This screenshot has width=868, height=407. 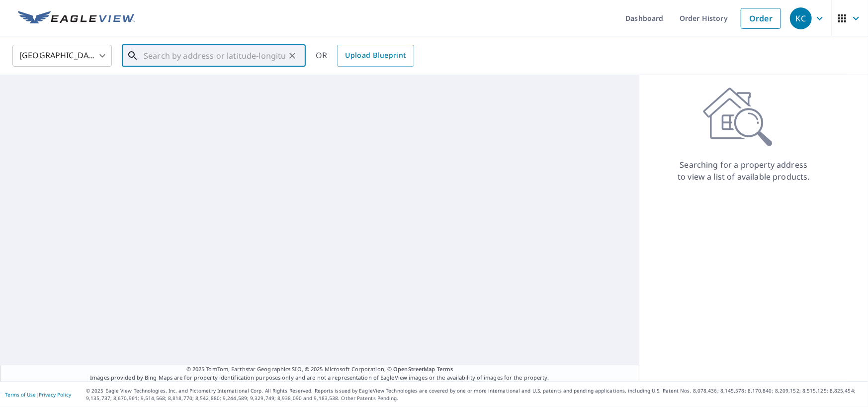 What do you see at coordinates (20, 395) in the screenshot?
I see `a: Terms of Use` at bounding box center [20, 395].